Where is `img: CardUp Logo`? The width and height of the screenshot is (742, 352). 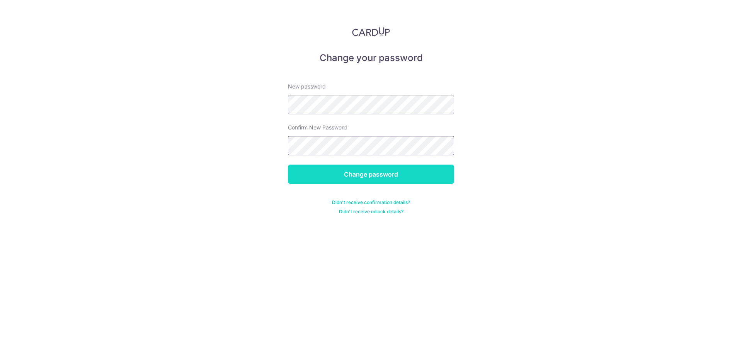
img: CardUp Logo is located at coordinates (371, 32).